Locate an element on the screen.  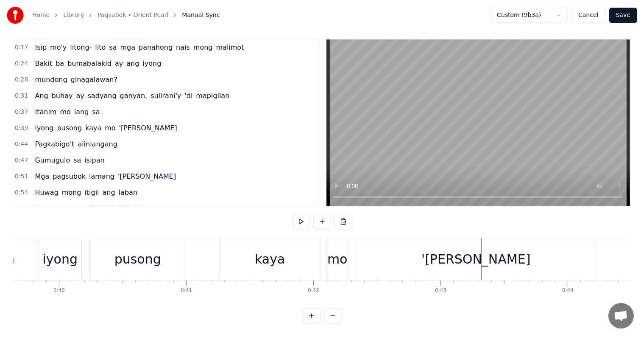
span: ba is located at coordinates (60, 63).